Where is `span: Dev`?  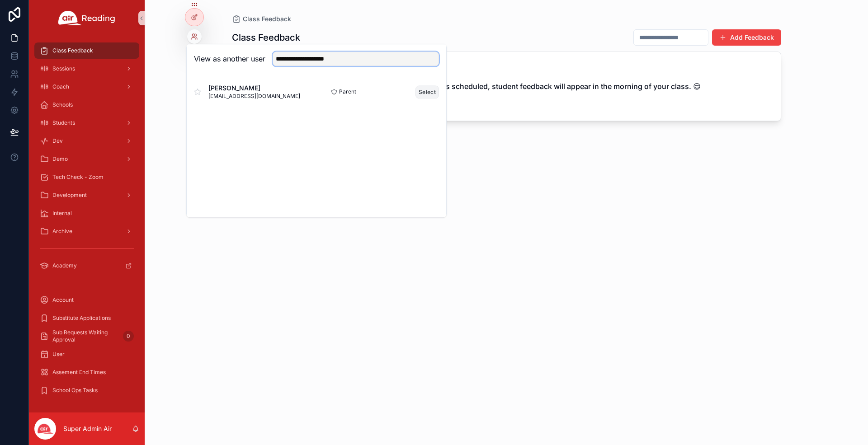 span: Dev is located at coordinates (58, 141).